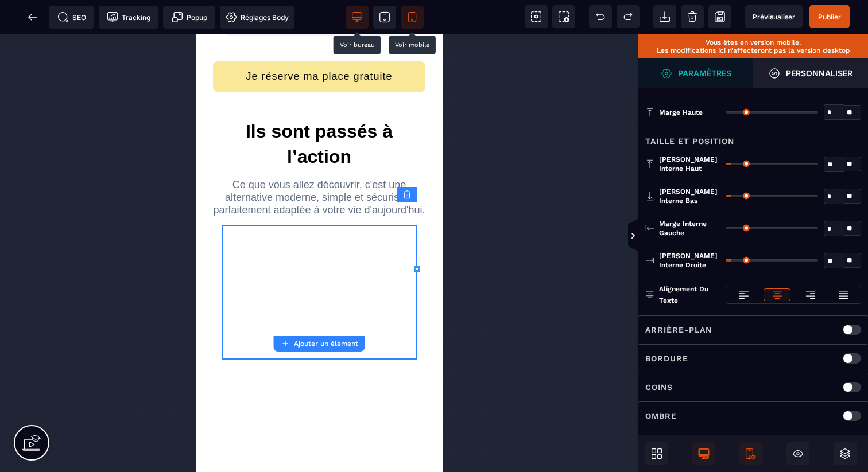 This screenshot has width=868, height=472. Describe the element at coordinates (703, 453) in the screenshot. I see `span: Afficher le desktop` at that location.